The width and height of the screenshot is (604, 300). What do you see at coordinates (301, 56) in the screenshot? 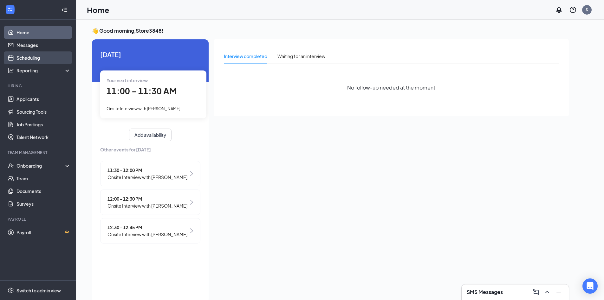
I see `div: Waiting for an interview` at bounding box center [301, 56].